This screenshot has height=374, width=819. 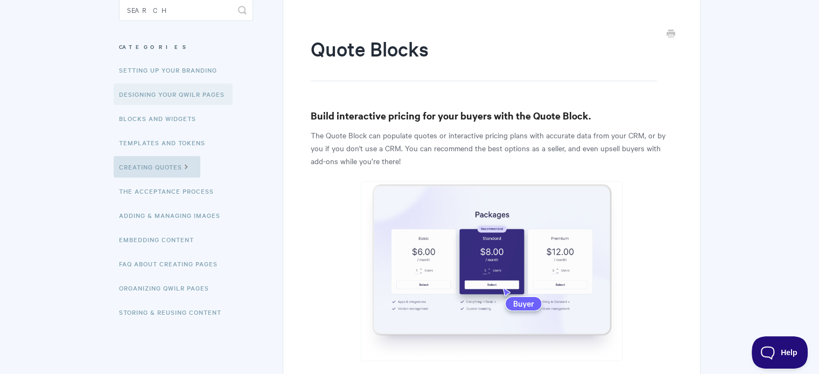 I want to click on a: Creating Quotes, so click(x=157, y=167).